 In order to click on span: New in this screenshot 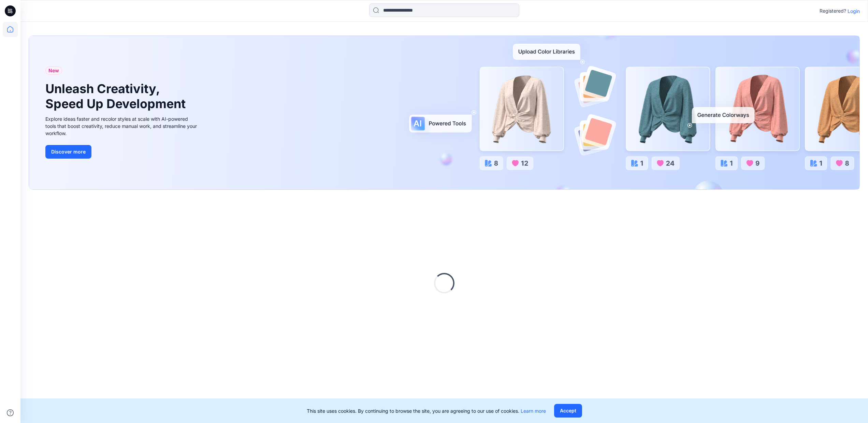, I will do `click(54, 70)`.